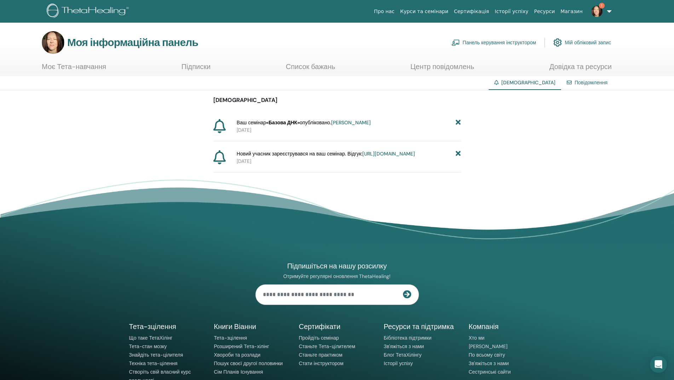  I want to click on font: Знайдіть тета-цілителя, so click(156, 355).